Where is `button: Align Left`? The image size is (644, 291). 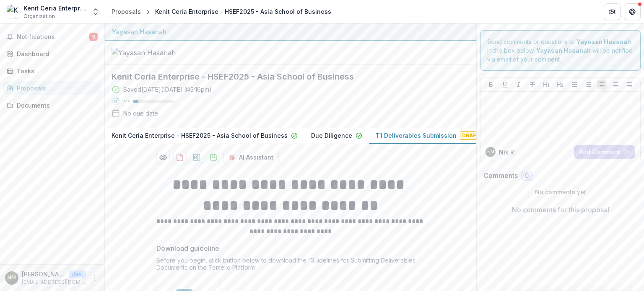
button: Align Left is located at coordinates (602, 85).